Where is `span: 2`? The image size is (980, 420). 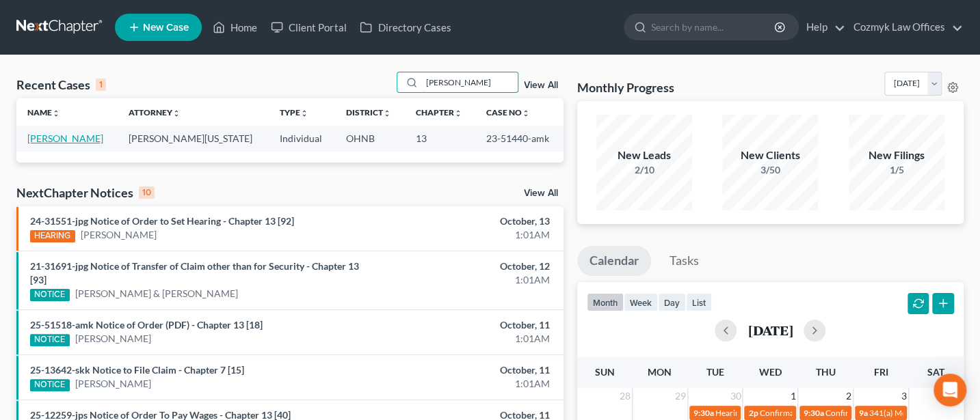
span: 2 is located at coordinates (849, 397).